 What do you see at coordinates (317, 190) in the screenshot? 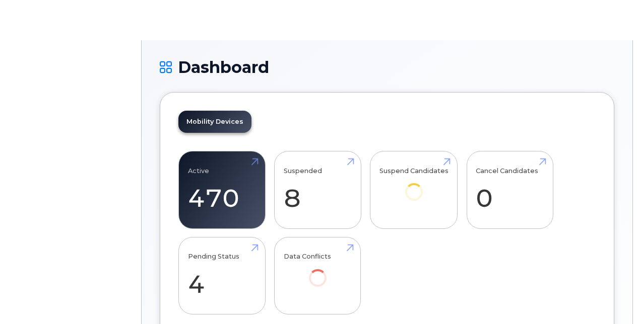
I see `a: Suspended 8` at bounding box center [317, 190].